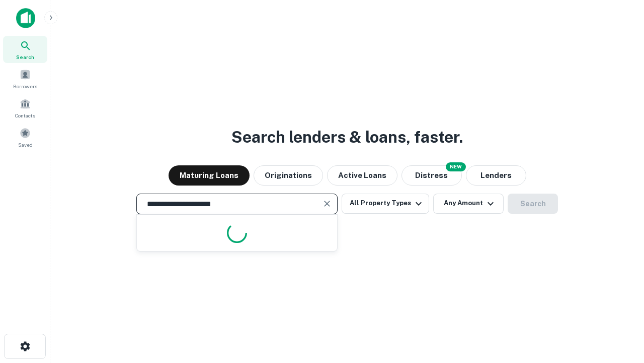  What do you see at coordinates (25, 145) in the screenshot?
I see `span: Saved` at bounding box center [25, 145].